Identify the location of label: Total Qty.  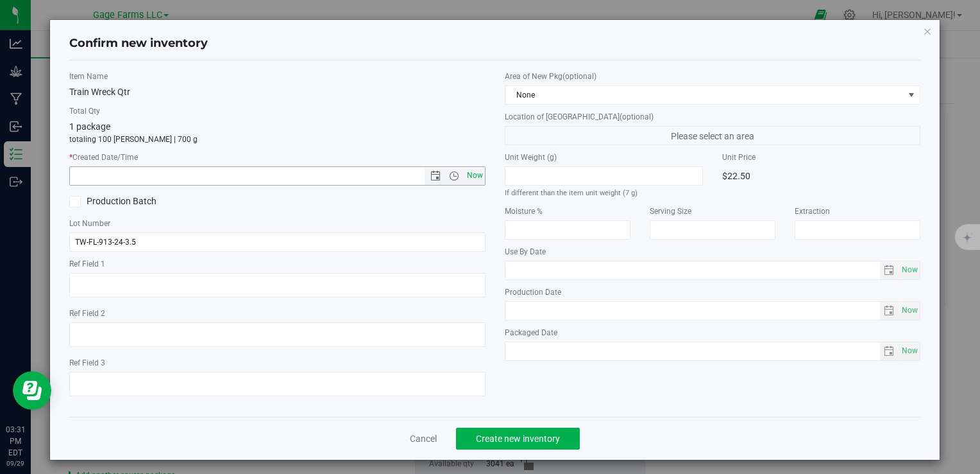
(277, 111).